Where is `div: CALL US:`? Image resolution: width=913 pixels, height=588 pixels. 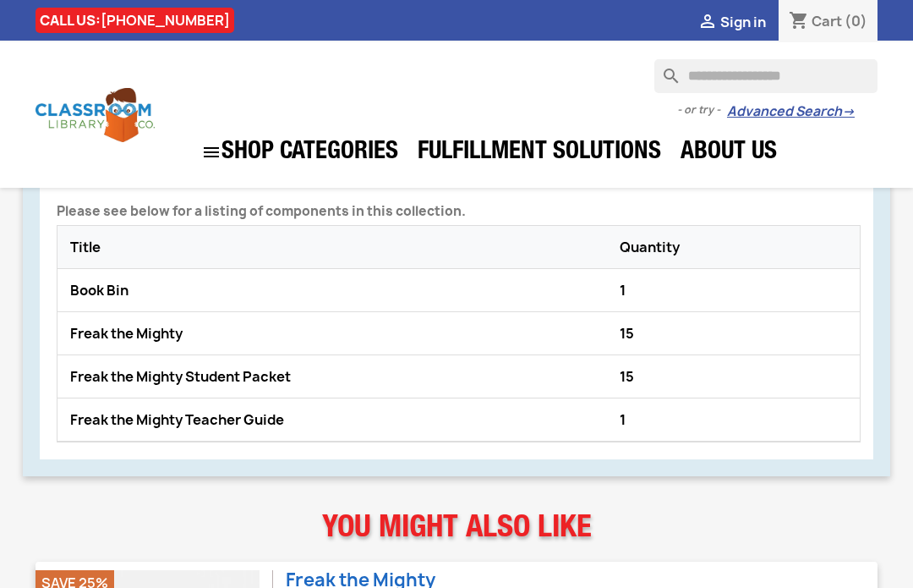 div: CALL US: is located at coordinates (135, 20).